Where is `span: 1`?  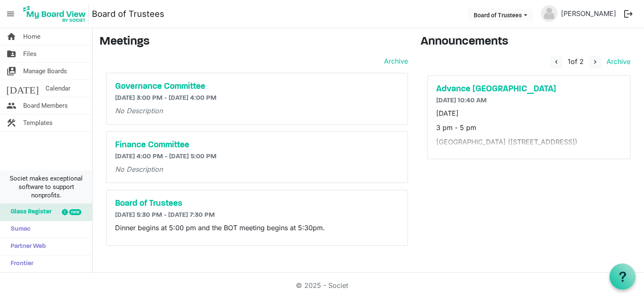 span: 1 is located at coordinates (569, 62).